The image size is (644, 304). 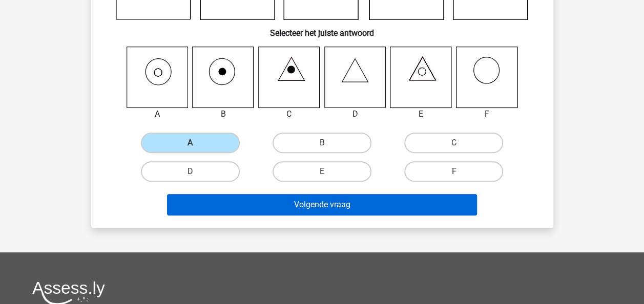 What do you see at coordinates (322, 143) in the screenshot?
I see `label: B` at bounding box center [322, 143].